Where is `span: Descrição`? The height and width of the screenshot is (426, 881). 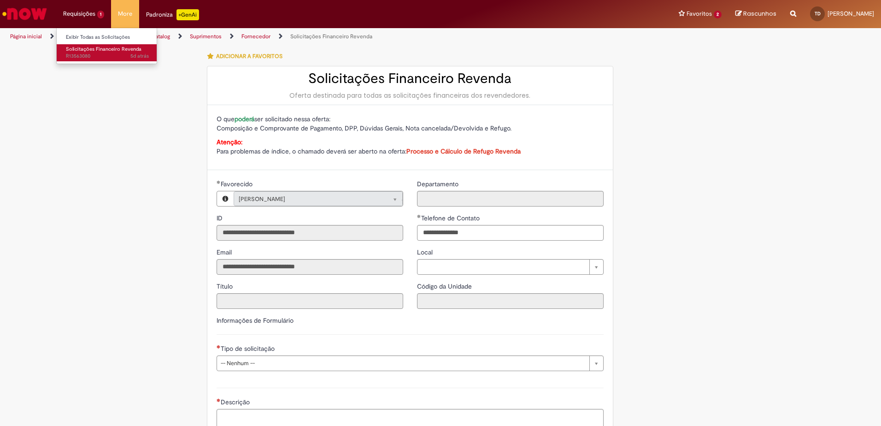 span: Descrição is located at coordinates (236, 402).